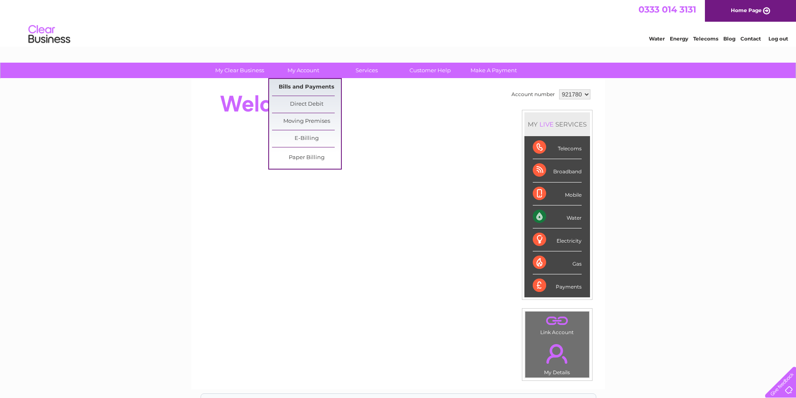 The image size is (796, 398). What do you see at coordinates (557, 170) in the screenshot?
I see `div: Broadband` at bounding box center [557, 170].